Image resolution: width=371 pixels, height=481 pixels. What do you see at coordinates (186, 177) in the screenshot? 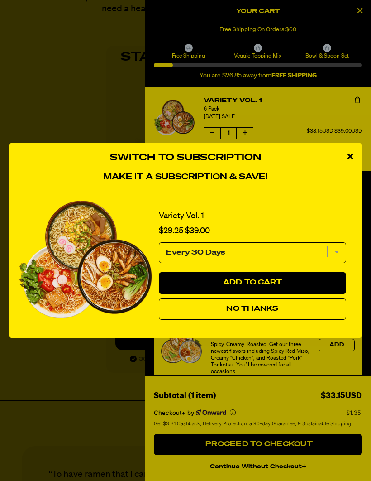
I see `h4: Make it a subscription & save!` at bounding box center [186, 177].